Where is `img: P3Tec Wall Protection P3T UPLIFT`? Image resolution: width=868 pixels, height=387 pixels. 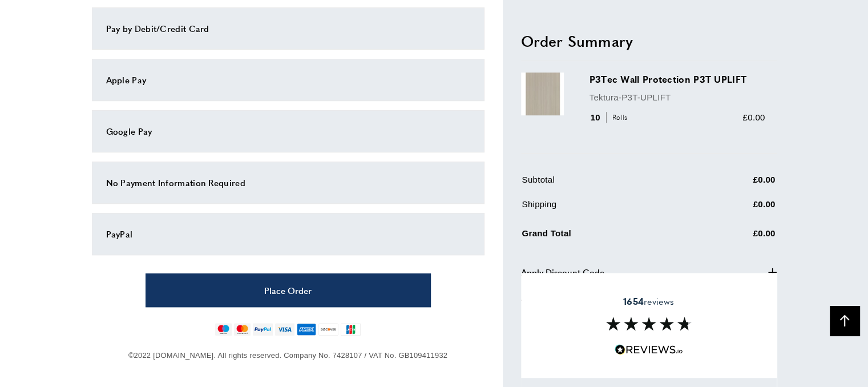
img: P3Tec Wall Protection P3T UPLIFT is located at coordinates (542, 94).